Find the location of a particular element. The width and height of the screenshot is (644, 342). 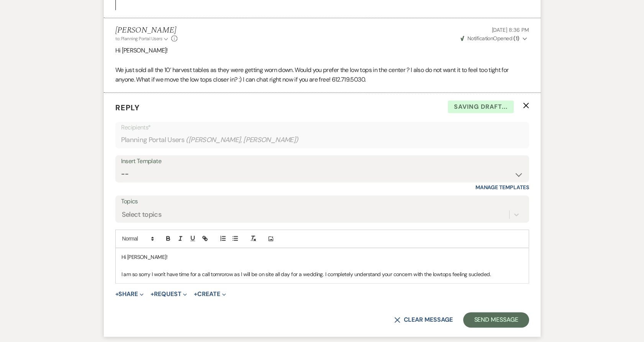

span: Opened is located at coordinates (490, 38).